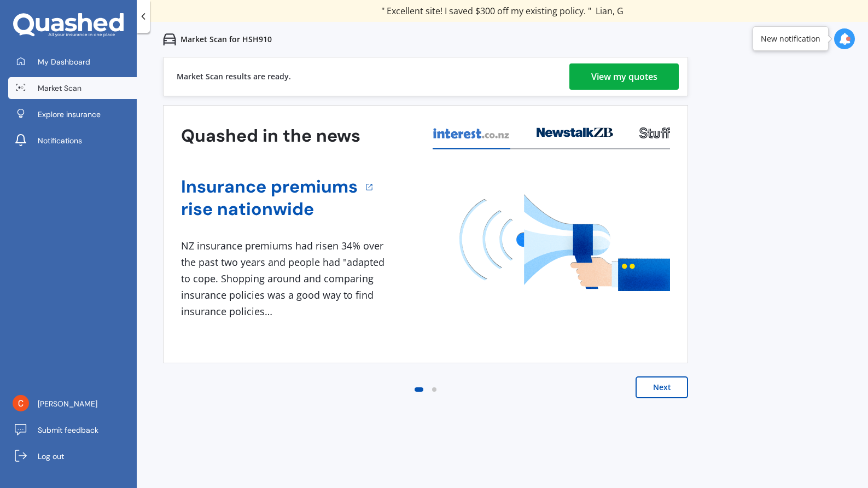 Image resolution: width=868 pixels, height=488 pixels. I want to click on div: New notification, so click(790, 39).